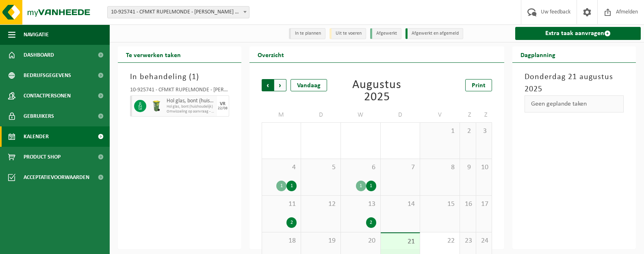 Image resolution: width=644 pixels, height=254 pixels. Describe the element at coordinates (538, 54) in the screenshot. I see `h2: Dagplanning` at that location.